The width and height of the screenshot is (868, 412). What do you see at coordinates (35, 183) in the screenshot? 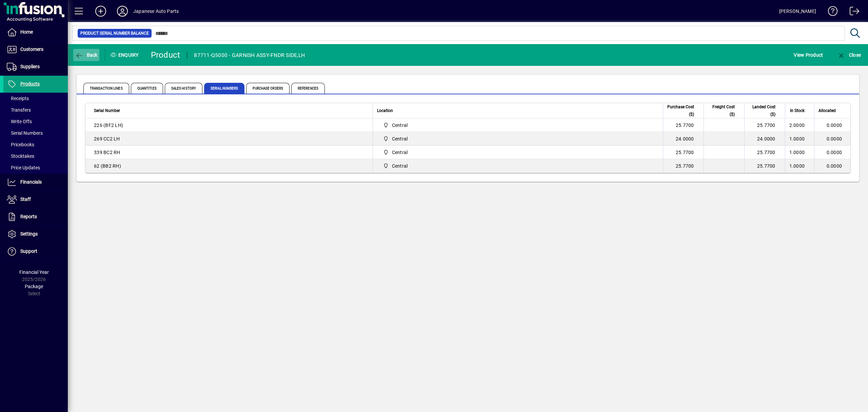
I see `a: Financials` at bounding box center [35, 183].